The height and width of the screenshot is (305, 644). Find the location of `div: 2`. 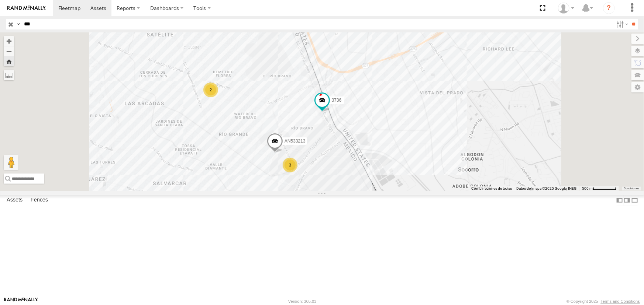

div: 2 is located at coordinates (210, 90).